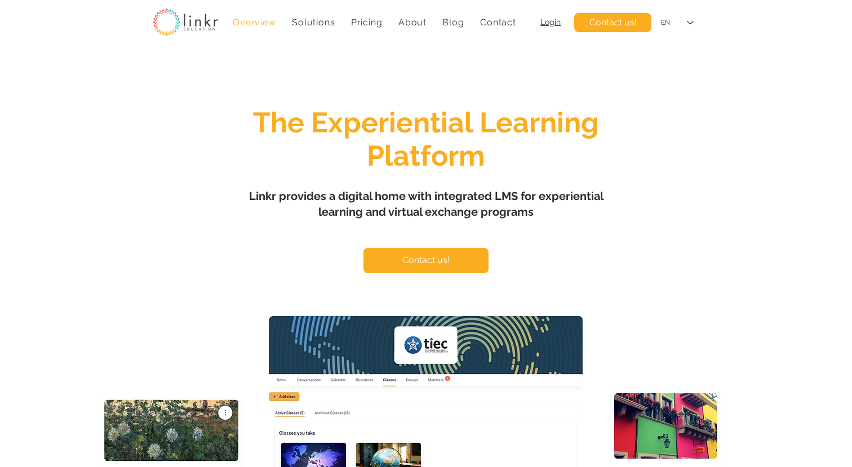 This screenshot has height=467, width=852. Describe the element at coordinates (498, 22) in the screenshot. I see `span: Contact` at that location.